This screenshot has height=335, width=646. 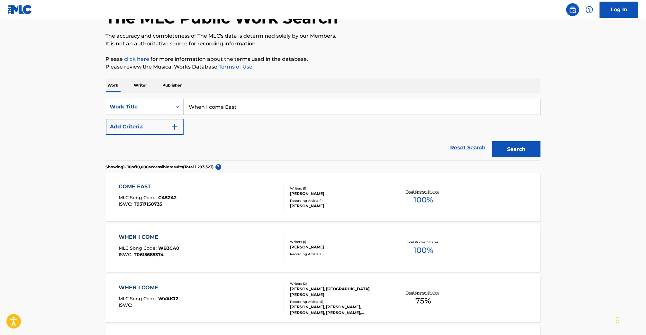 I want to click on p: The accuracy and completeness of The MLC's data is determined solely by our Members., so click(x=323, y=36).